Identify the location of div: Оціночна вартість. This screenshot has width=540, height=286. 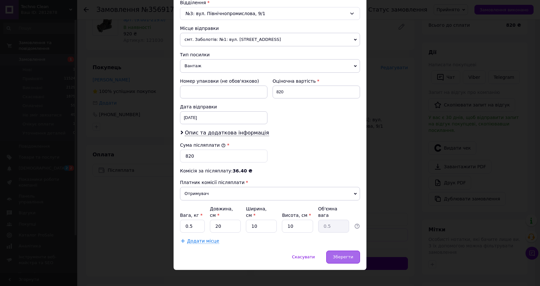
(316, 81).